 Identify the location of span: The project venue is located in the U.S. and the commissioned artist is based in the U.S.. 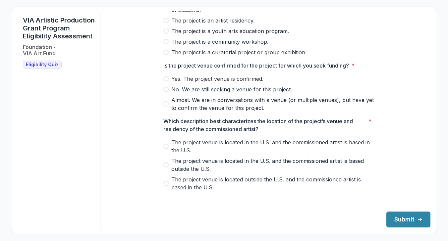
(273, 147).